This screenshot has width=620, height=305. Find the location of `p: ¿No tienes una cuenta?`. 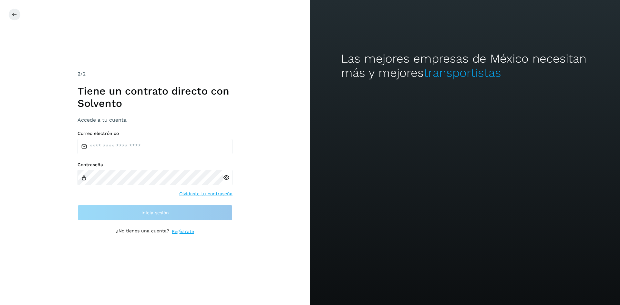

p: ¿No tienes una cuenta? is located at coordinates (142, 231).